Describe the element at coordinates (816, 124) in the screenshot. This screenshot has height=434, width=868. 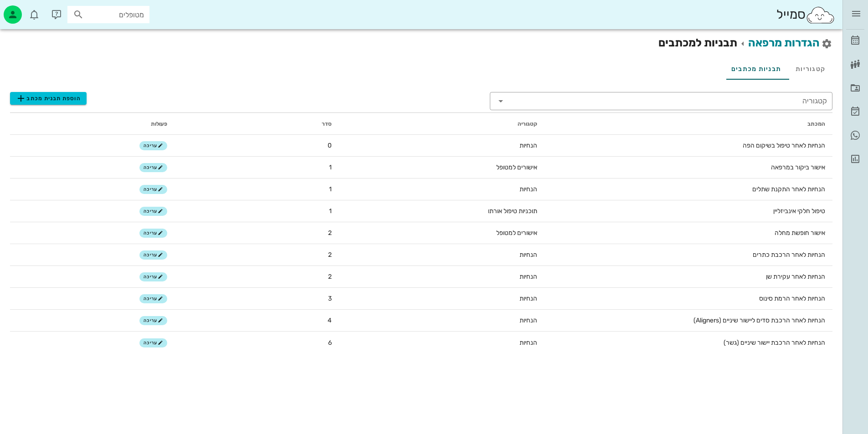
I see `span: המכתב` at that location.